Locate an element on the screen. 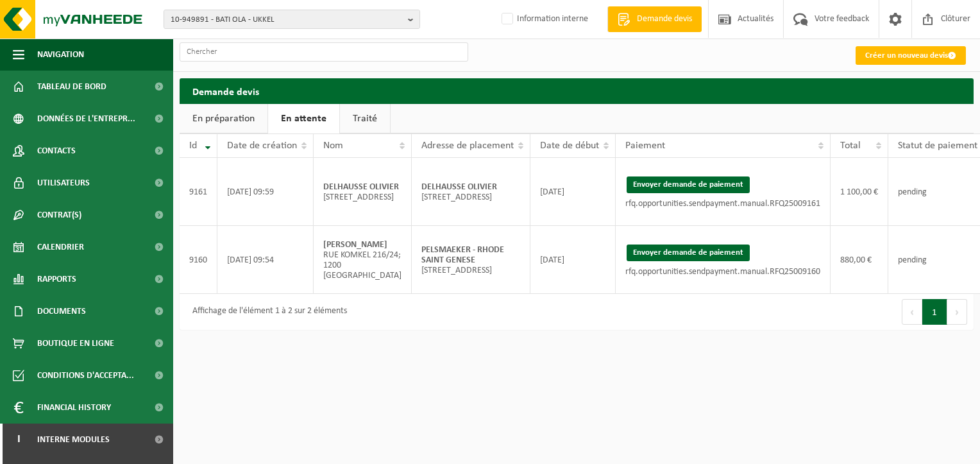  a: Créer un nouveau devis is located at coordinates (910, 55).